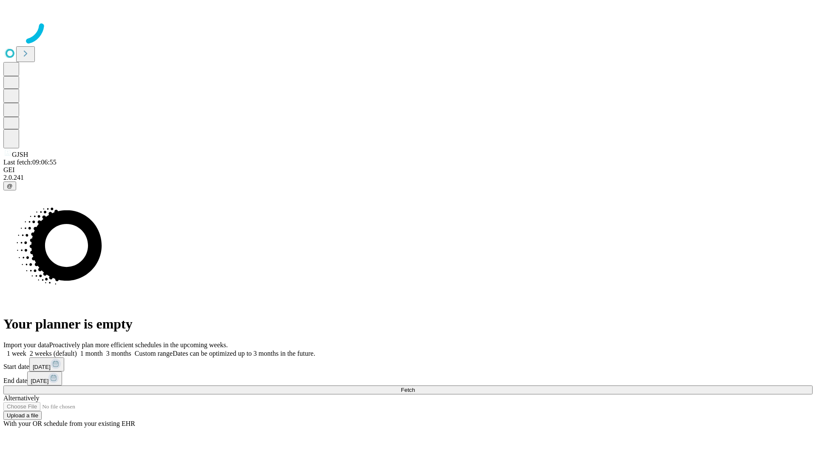 The image size is (816, 459). Describe the element at coordinates (408, 324) in the screenshot. I see `h1: Your planner is empty` at that location.